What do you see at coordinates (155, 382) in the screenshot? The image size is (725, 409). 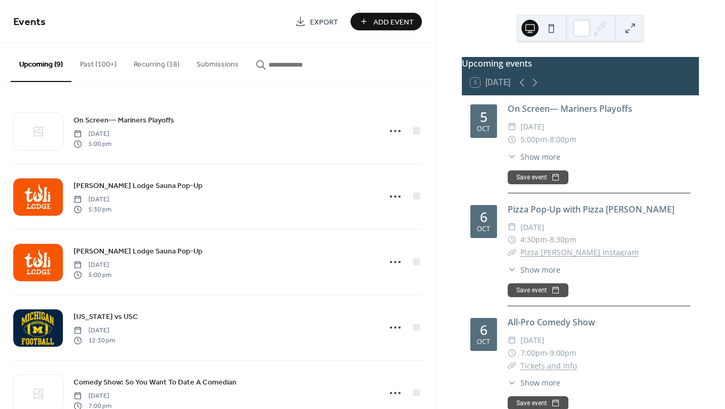 I see `a: Comedy Show: So You Want To Date A Comedian` at bounding box center [155, 382].